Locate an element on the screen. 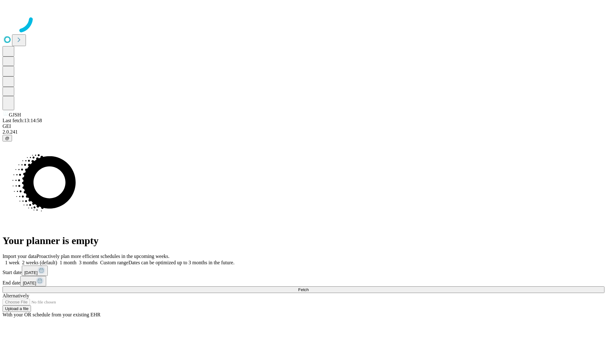 The height and width of the screenshot is (341, 607). span: 2 weeks (default) is located at coordinates (40, 263).